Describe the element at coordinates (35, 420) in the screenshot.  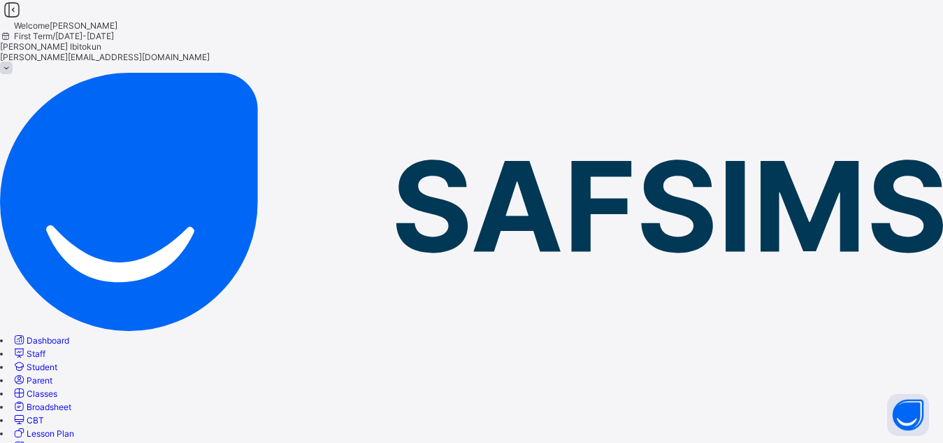
I see `span: CBT` at that location.